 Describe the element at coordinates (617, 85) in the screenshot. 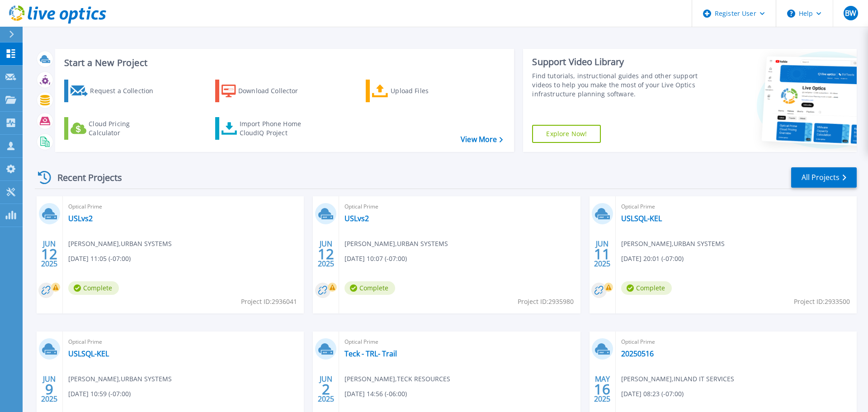

I see `div: Find tutorials, instructional guides and other support videos to help you make the most of your L...` at that location.